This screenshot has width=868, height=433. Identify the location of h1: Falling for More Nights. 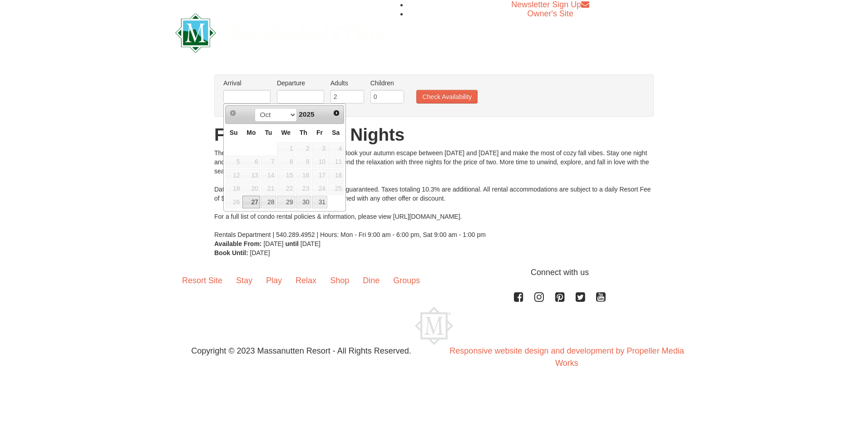
(434, 135).